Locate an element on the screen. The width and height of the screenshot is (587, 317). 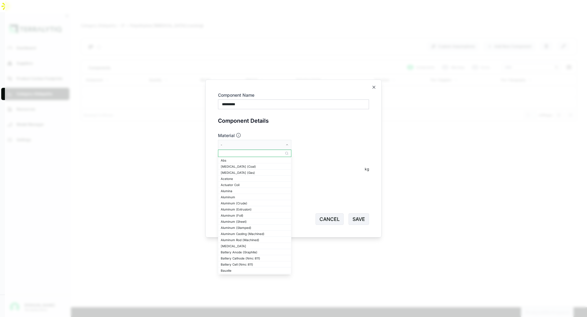
div: Aluminum (Foil) is located at coordinates (255, 215).